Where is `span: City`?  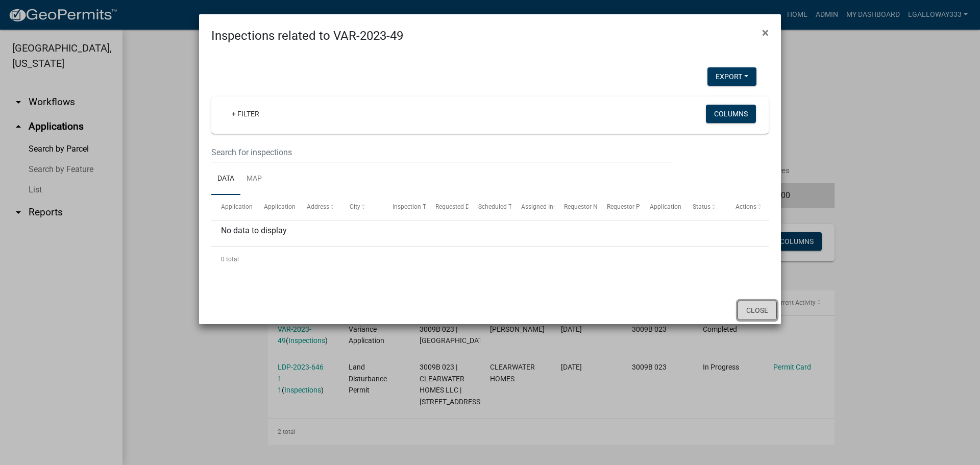
span: City is located at coordinates (355, 207).